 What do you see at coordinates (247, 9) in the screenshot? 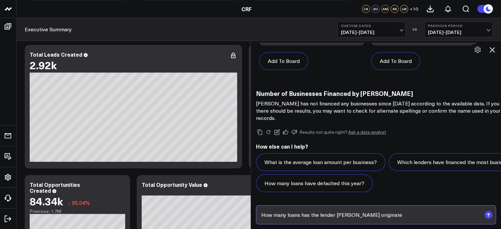
I see `a: CRF` at bounding box center [247, 9].